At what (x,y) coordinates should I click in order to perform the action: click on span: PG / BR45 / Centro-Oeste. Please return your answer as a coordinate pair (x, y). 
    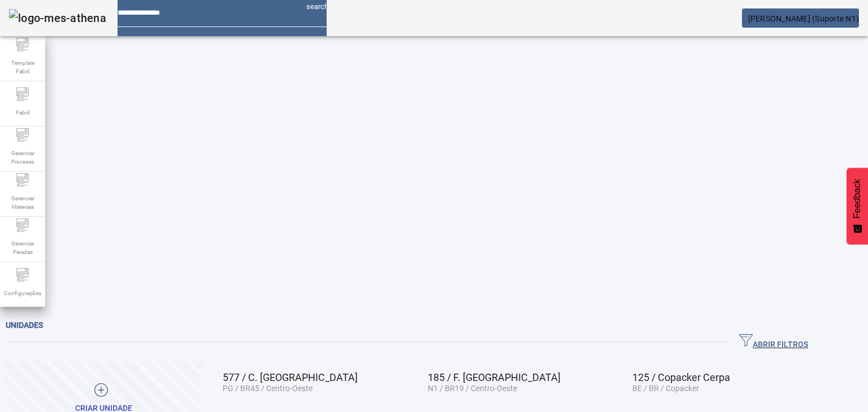
    Looking at the image, I should click on (267, 389).